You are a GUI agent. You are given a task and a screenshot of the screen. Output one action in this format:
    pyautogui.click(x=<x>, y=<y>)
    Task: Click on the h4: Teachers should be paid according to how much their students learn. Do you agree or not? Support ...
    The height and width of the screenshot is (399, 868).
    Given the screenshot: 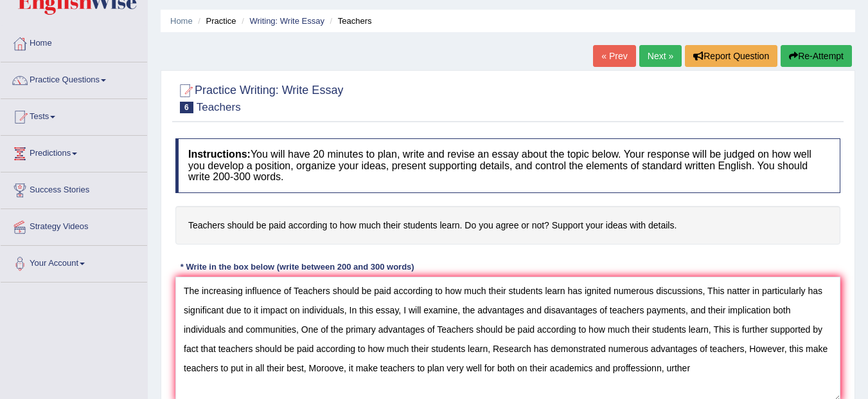 What is the action you would take?
    pyautogui.click(x=508, y=225)
    